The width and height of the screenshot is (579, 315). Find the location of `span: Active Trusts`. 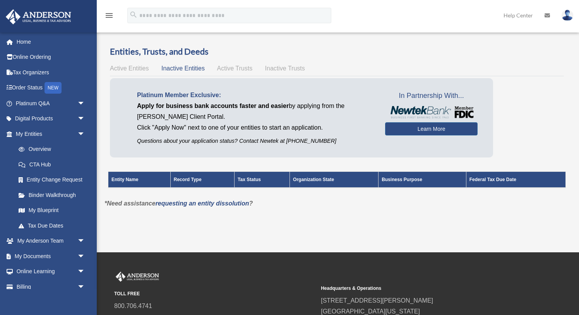

span: Active Trusts is located at coordinates (235, 68).